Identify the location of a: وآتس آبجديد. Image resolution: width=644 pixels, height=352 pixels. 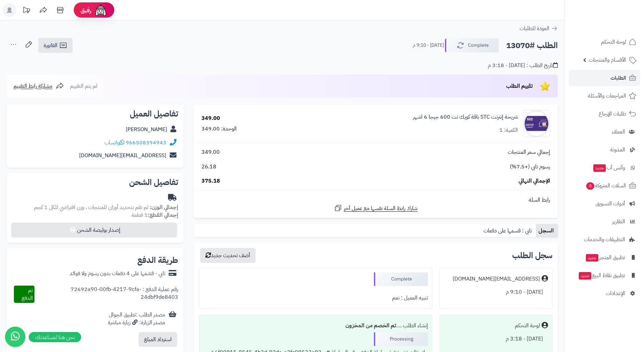
(604, 167).